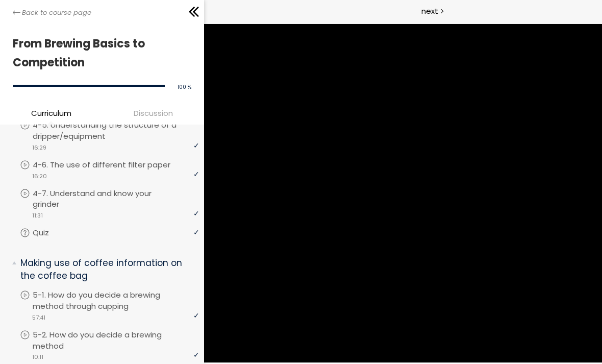  I want to click on span: Back to course page, so click(56, 13).